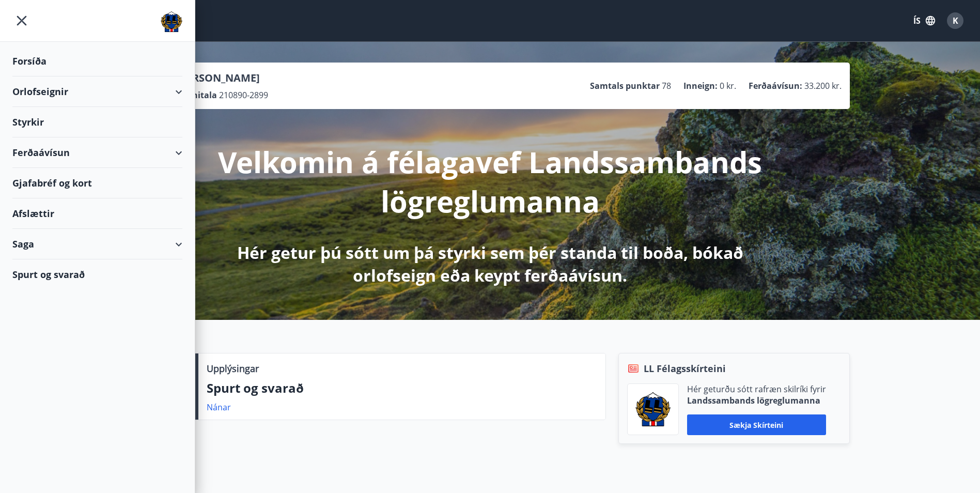 This screenshot has height=493, width=980. I want to click on div: Afslættir, so click(97, 213).